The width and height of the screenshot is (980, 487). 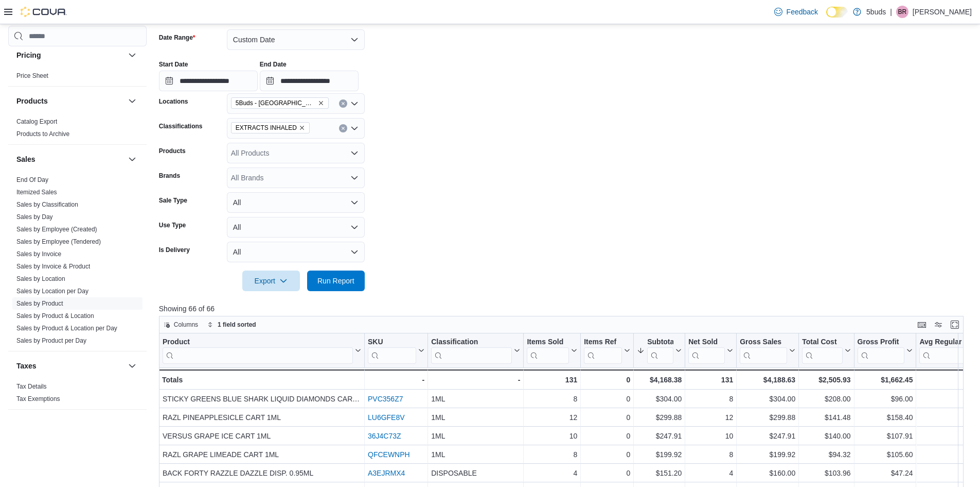 What do you see at coordinates (396, 350) in the screenshot?
I see `button: SKU` at bounding box center [396, 350].